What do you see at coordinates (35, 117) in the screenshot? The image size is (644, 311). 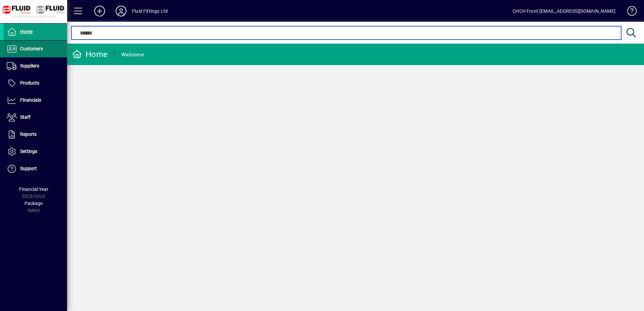 I see `a: Staff` at bounding box center [35, 117].